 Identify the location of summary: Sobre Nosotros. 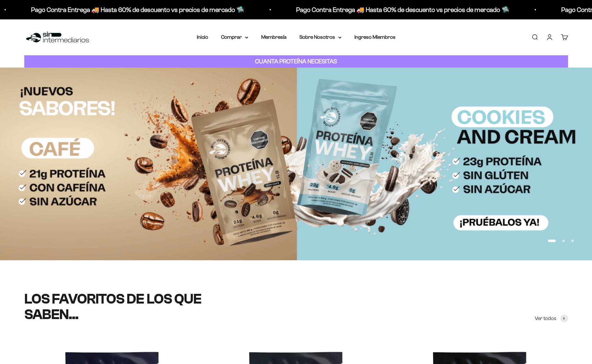
(321, 37).